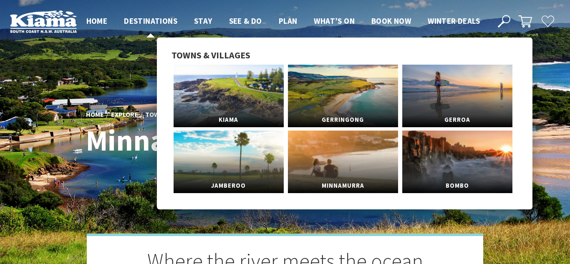 The image size is (570, 264). What do you see at coordinates (204, 140) in the screenshot?
I see `h1: Minnamurra` at bounding box center [204, 140].